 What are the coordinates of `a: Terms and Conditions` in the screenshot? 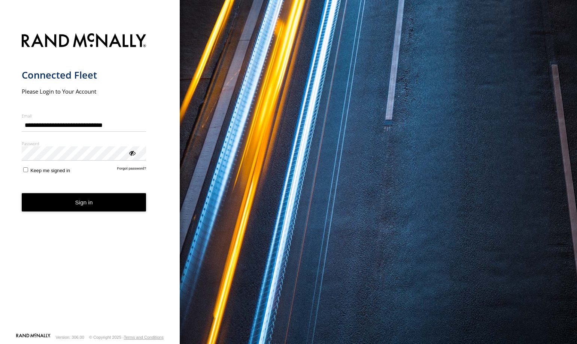 It's located at (144, 338).